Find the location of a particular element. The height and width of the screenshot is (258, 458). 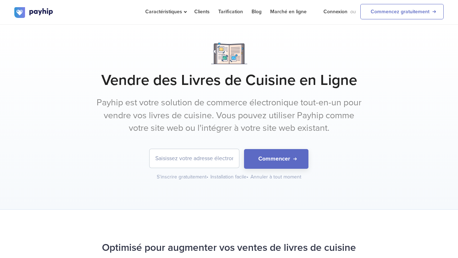

a: Commencez gratuitement is located at coordinates (402, 11).